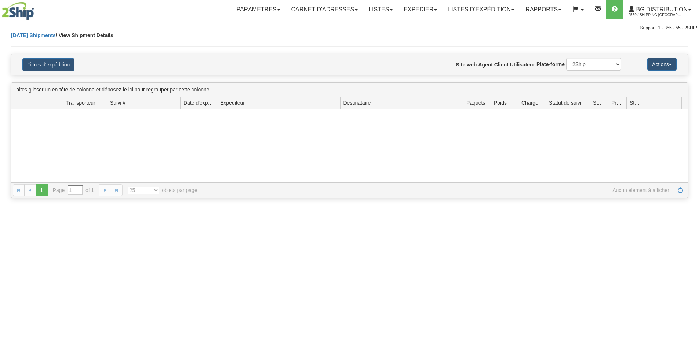 Image resolution: width=699 pixels, height=347 pixels. I want to click on button: Actions, so click(662, 64).